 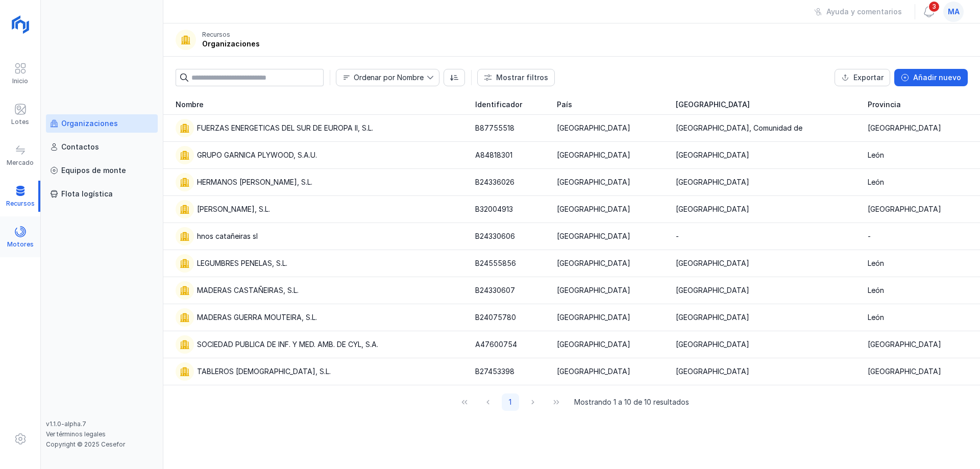 What do you see at coordinates (495, 182) in the screenshot?
I see `div: B24336026` at bounding box center [495, 182].